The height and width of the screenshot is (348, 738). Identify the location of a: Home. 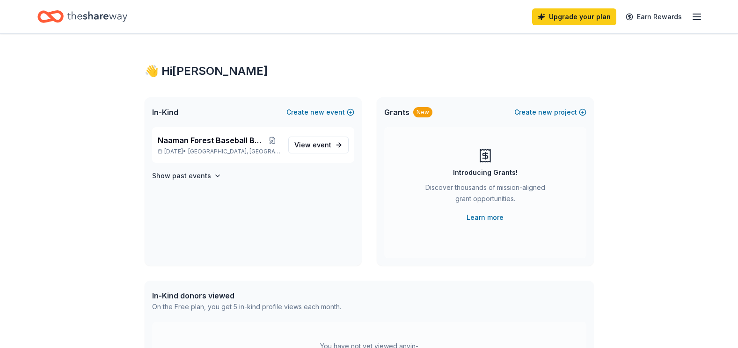
(82, 16).